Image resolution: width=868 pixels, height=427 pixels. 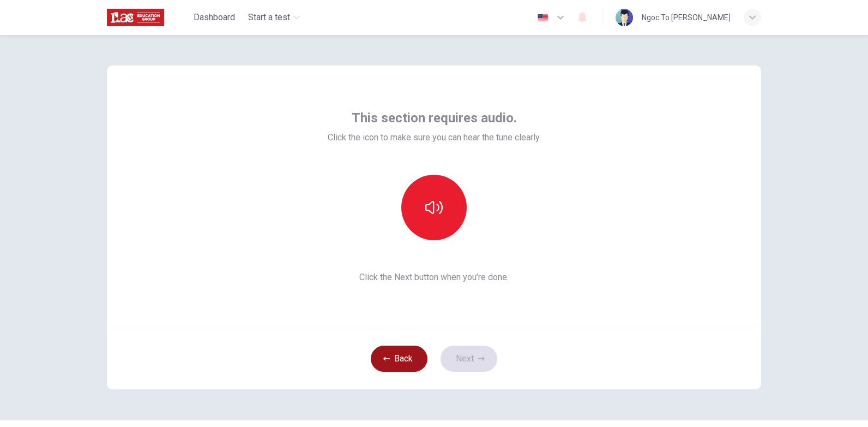 What do you see at coordinates (624, 17) in the screenshot?
I see `img: Profile picture` at bounding box center [624, 17].